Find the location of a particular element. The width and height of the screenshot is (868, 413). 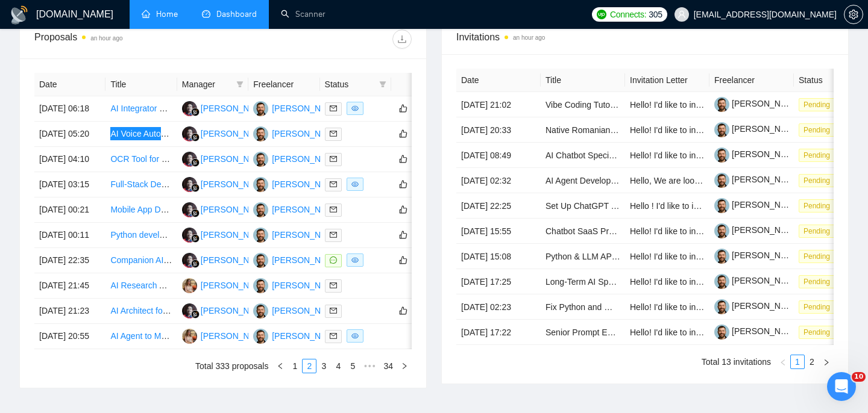

li: Total 13 invitations is located at coordinates (736, 362).